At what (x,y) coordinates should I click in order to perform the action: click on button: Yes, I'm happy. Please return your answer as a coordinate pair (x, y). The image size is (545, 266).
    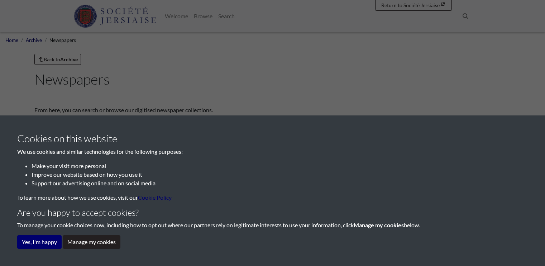
    Looking at the image, I should click on (39, 242).